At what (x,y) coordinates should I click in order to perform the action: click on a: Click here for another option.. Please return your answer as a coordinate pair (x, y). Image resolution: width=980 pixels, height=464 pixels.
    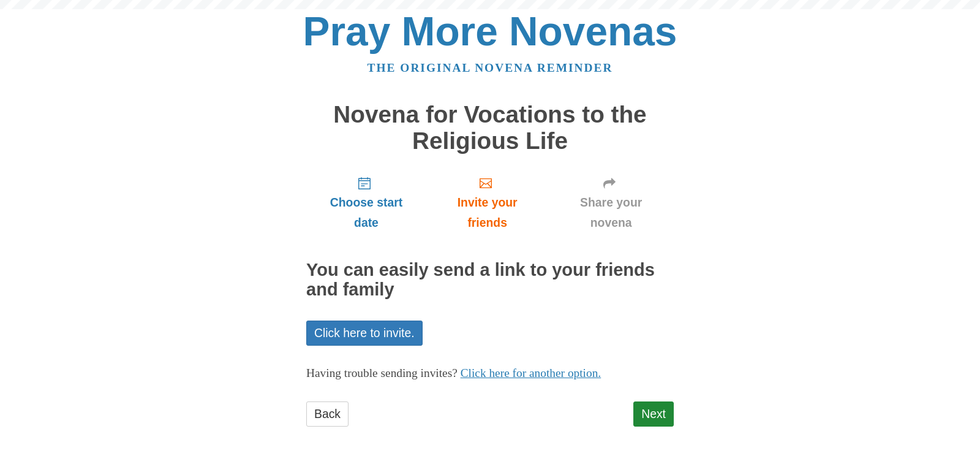
    Looking at the image, I should click on (531, 373).